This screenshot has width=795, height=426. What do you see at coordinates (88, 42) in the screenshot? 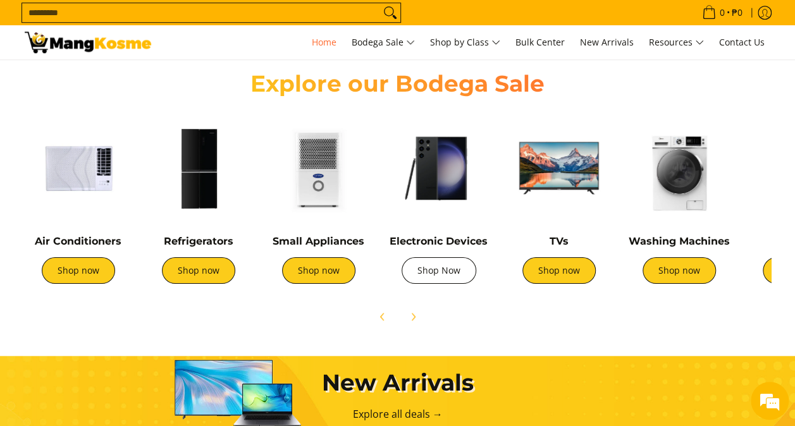
I see `img: Mang Kosme: Your Home Appliances Warehouse Sale Partner!` at bounding box center [88, 42].